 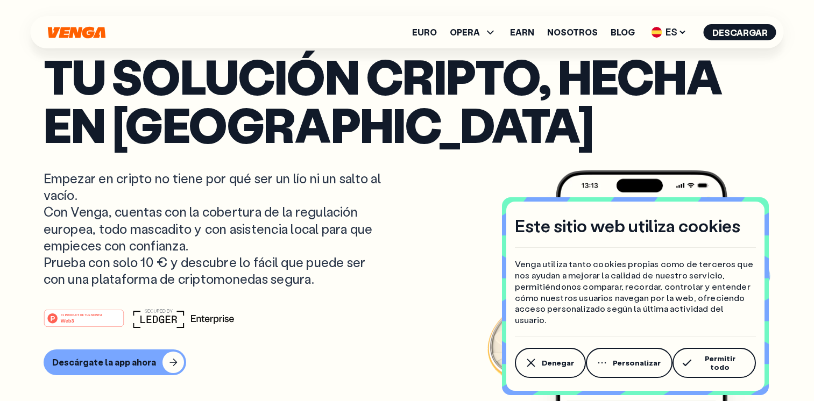 What do you see at coordinates (81, 315) in the screenshot?
I see `tspan: #1 PRODUCT OF THE MONTH` at bounding box center [81, 315].